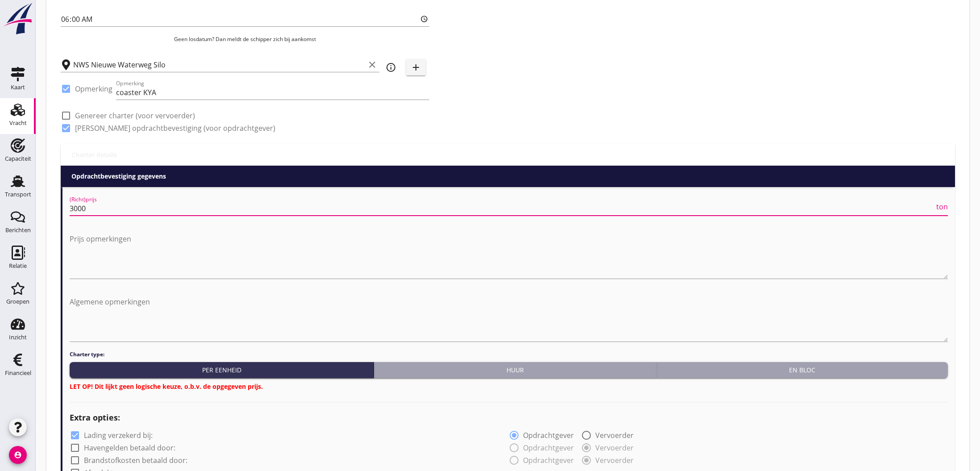 The height and width of the screenshot is (471, 980). What do you see at coordinates (372, 65) in the screenshot?
I see `i: clear` at bounding box center [372, 65].